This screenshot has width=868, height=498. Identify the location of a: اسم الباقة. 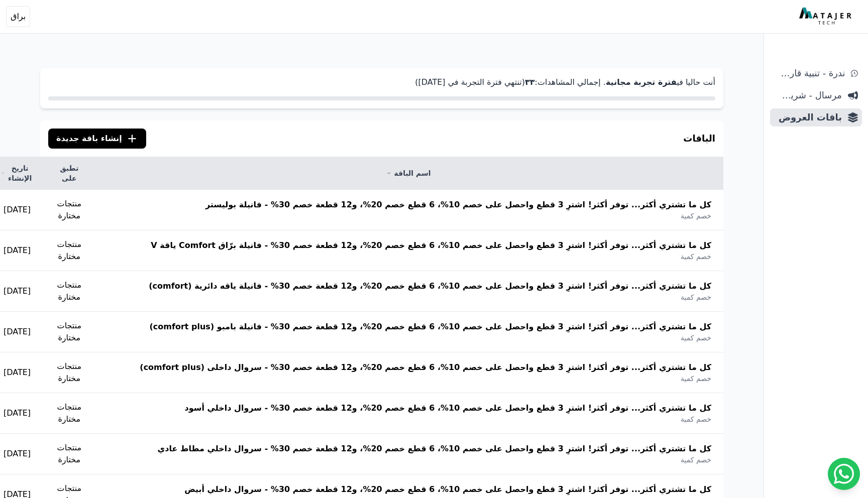
(408, 173).